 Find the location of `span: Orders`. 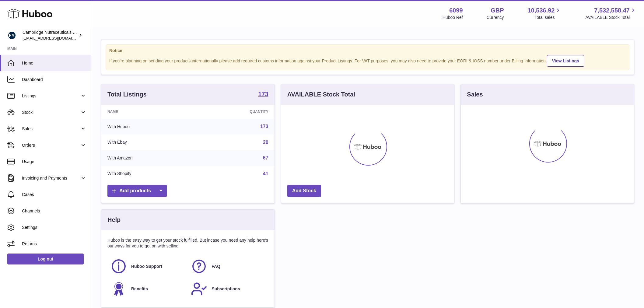

span: Orders is located at coordinates (51, 145).